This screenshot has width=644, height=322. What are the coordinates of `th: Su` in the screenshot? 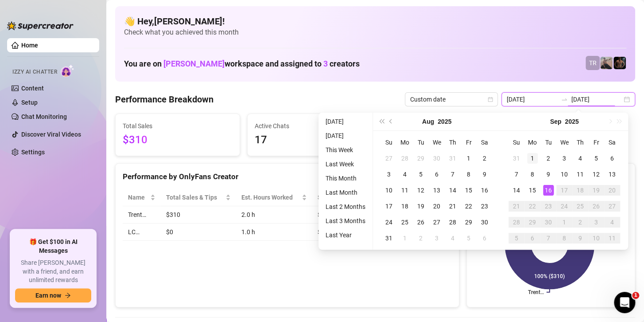 It's located at (516, 142).